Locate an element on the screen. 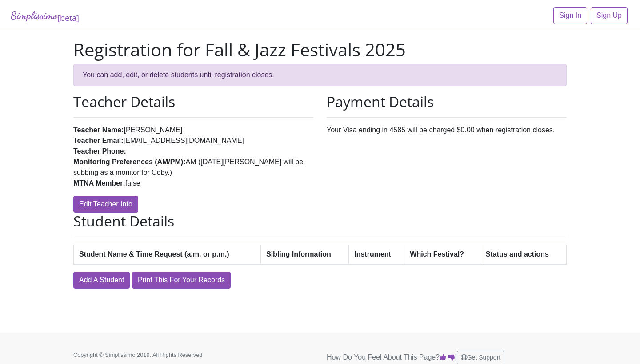 Image resolution: width=640 pixels, height=364 pixels. h2: Teacher Details is located at coordinates (193, 102).